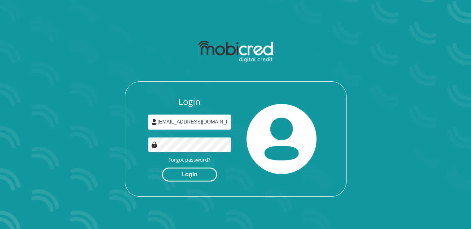 Image resolution: width=471 pixels, height=229 pixels. I want to click on h3: Login, so click(190, 102).